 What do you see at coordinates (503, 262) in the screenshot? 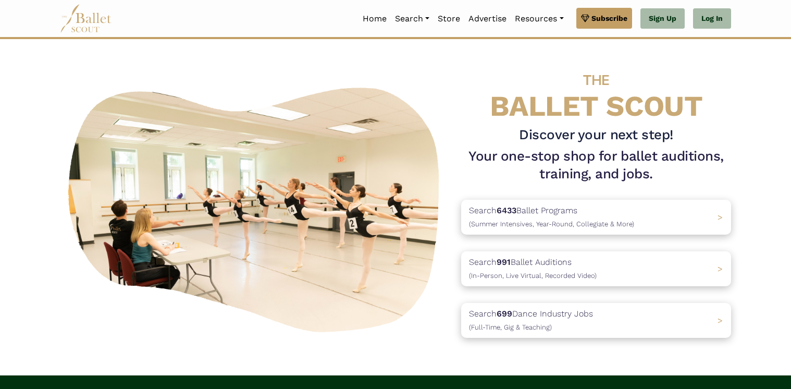
I see `b: 991` at bounding box center [503, 262].